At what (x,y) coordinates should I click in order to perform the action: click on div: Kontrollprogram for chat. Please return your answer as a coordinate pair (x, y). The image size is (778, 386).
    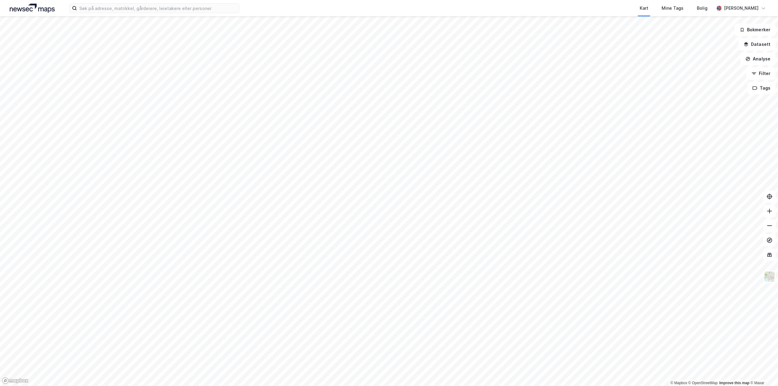
    Looking at the image, I should click on (763, 372).